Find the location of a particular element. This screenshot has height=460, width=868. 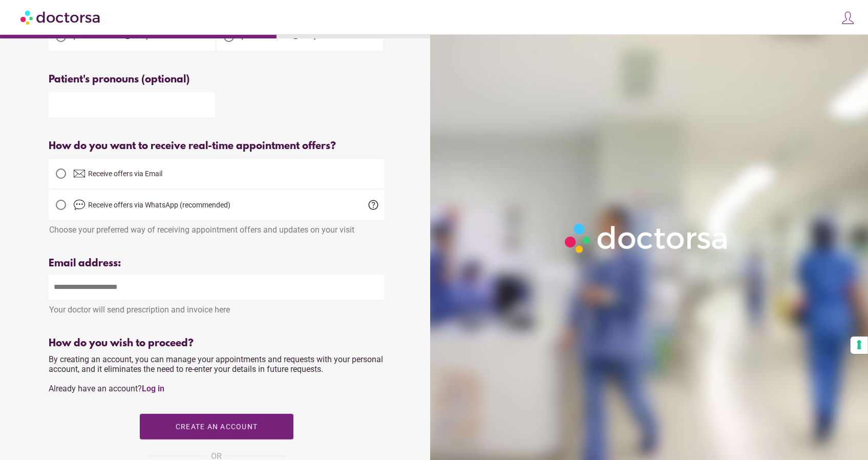

div: How do you want to receive real-time appointment offers? is located at coordinates (217, 146).